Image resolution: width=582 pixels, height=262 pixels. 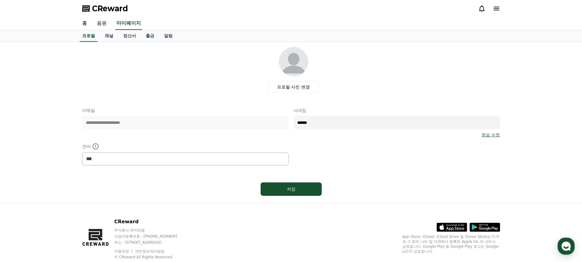 I want to click on a: CReward, so click(x=105, y=9).